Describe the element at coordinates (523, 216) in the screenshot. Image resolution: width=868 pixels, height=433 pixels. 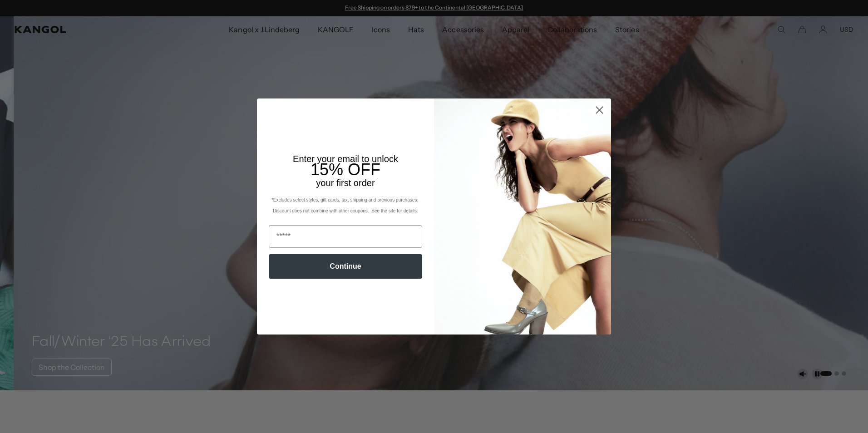
I see `img: 93be19ad-e773-4382-80b9-c9d740c9197f.jpeg` at that location.